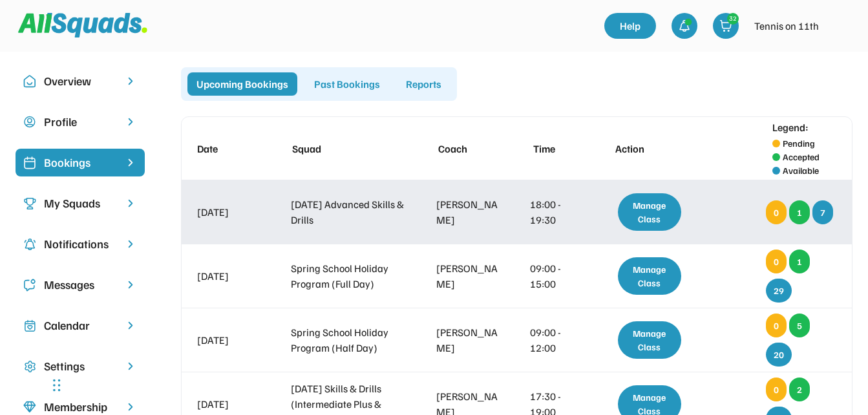 This screenshot has width=868, height=415. What do you see at coordinates (630, 26) in the screenshot?
I see `a: Help` at bounding box center [630, 26].